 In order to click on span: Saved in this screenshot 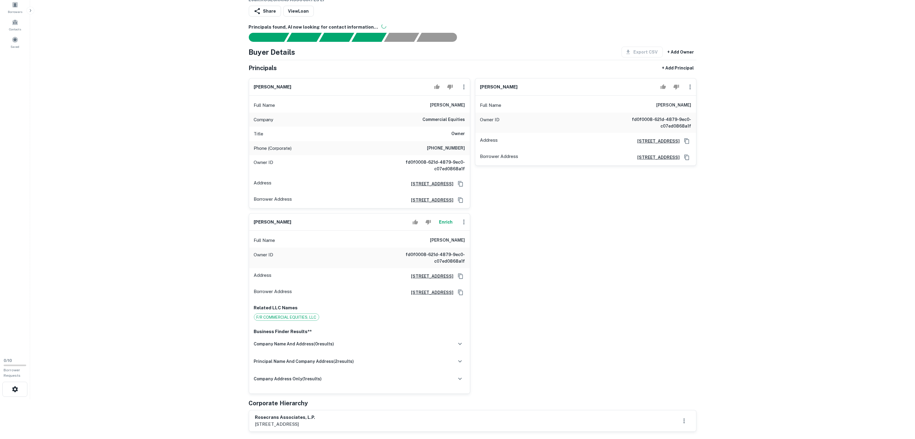, I will do `click(15, 47)`.